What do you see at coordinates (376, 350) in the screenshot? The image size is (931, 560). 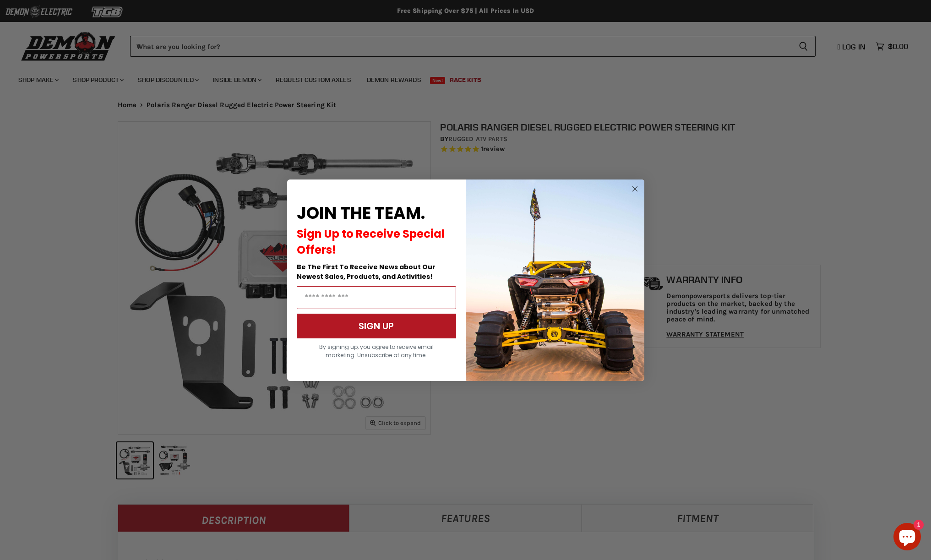 I see `span: By signing up, you agree to receive email marketing. Unsubscribe at any time.` at bounding box center [376, 350].